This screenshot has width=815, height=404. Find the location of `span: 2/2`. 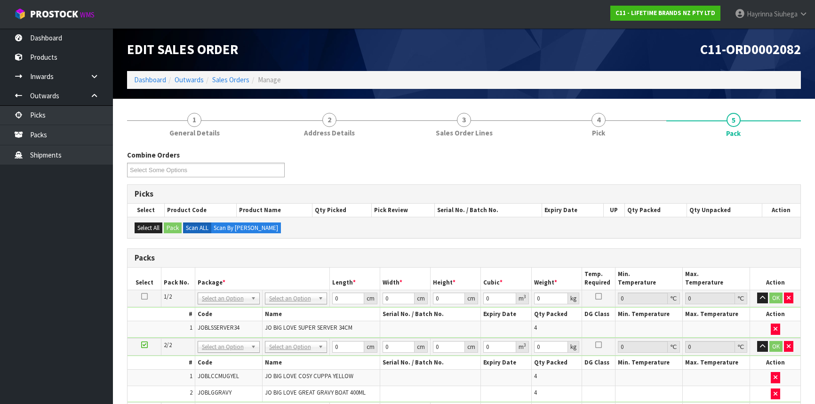

span: 2/2 is located at coordinates (167, 345).